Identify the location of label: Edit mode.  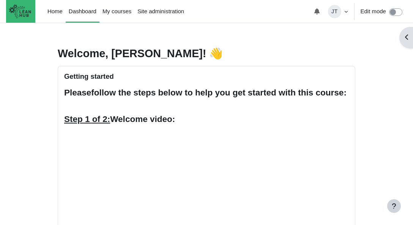
(373, 11).